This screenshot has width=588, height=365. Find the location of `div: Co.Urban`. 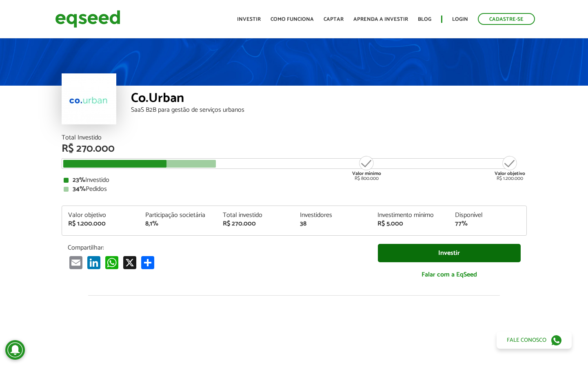

div: Co.Urban is located at coordinates (329, 99).